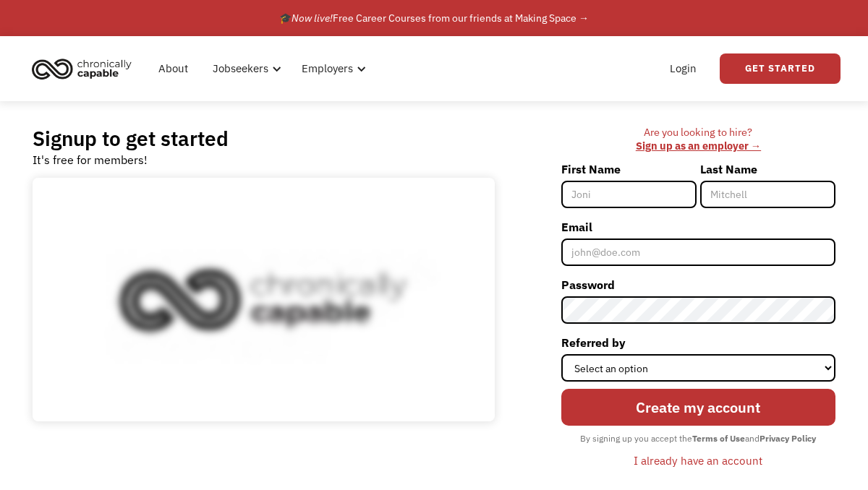 The width and height of the screenshot is (868, 490). I want to click on label: Last Name, so click(767, 169).